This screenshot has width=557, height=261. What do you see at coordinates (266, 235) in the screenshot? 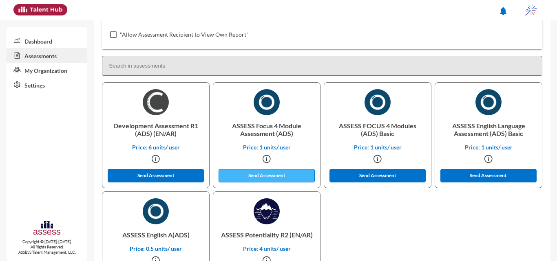
I see `p: ASSESS Potentiality R2 (EN/AR)` at bounding box center [266, 235].